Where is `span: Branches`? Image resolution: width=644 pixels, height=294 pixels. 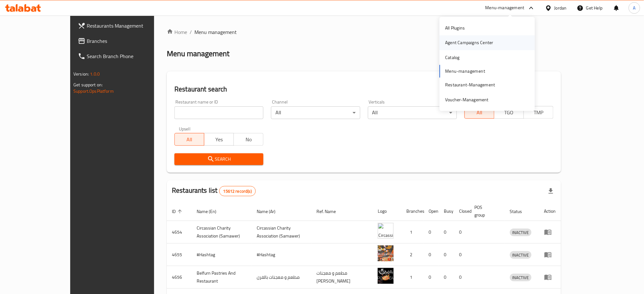
span: Branches is located at coordinates (130, 41).